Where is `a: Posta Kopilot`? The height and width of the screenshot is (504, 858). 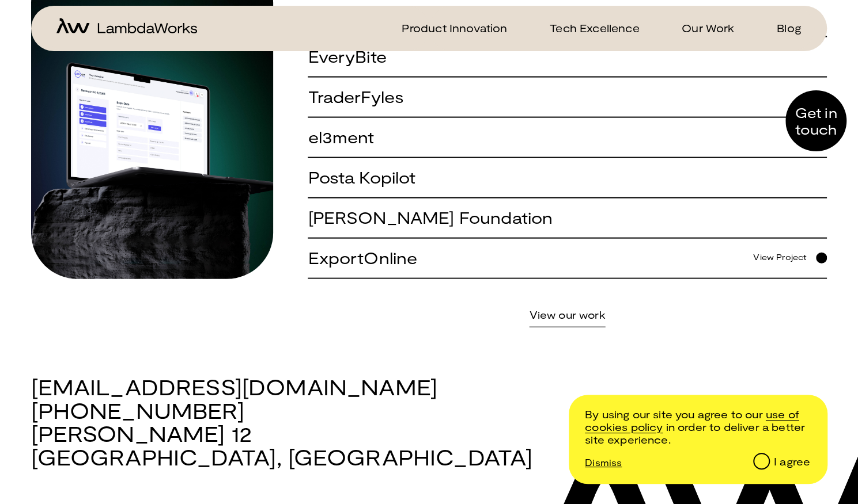 a: Posta Kopilot is located at coordinates (567, 179).